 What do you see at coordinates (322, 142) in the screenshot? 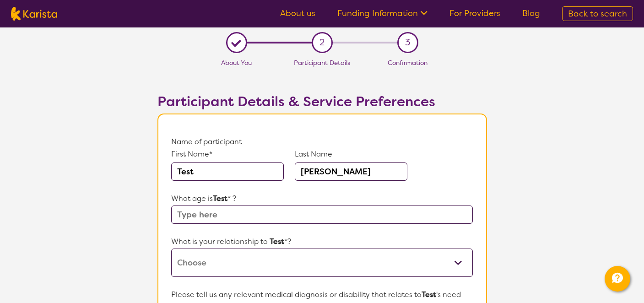
I see `p: Name of participant` at bounding box center [322, 142].